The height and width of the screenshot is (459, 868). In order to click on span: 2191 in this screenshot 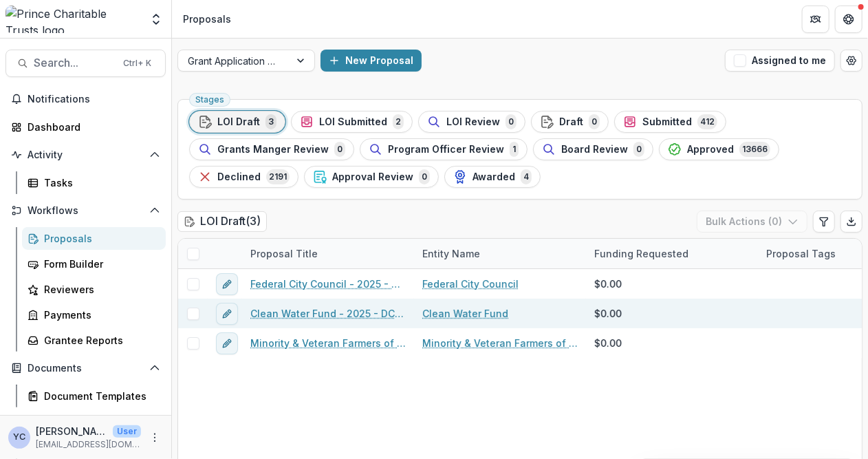, I will do `click(278, 177)`.